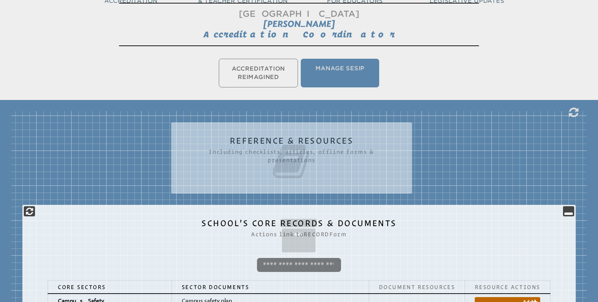 The image size is (598, 302). What do you see at coordinates (299, 237) in the screenshot?
I see `h2: School’s Core Records & Documents` at bounding box center [299, 237].